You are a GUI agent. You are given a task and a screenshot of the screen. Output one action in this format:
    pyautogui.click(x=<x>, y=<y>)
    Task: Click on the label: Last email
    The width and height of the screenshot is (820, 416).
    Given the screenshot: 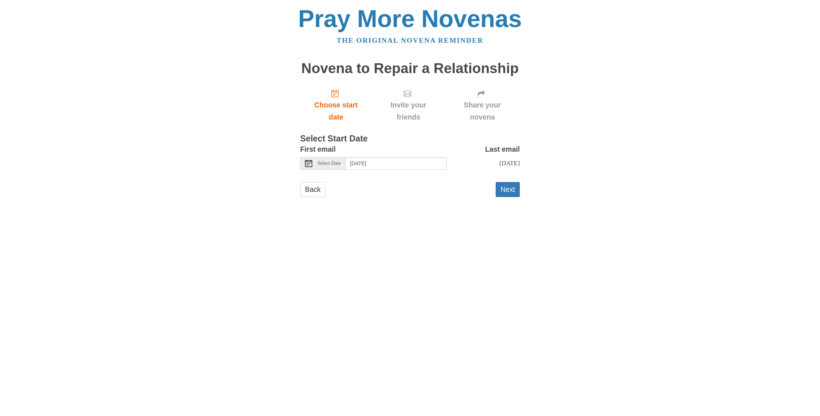 What is the action you would take?
    pyautogui.click(x=502, y=149)
    